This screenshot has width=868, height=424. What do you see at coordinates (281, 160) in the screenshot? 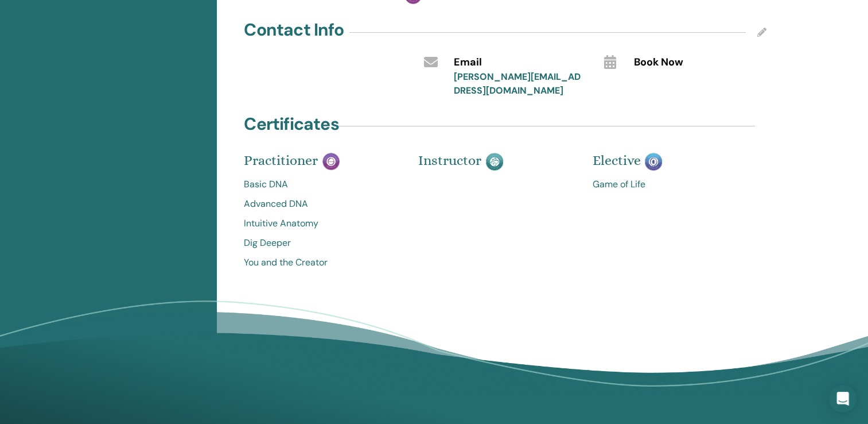
I see `span: Practitioner` at bounding box center [281, 160].